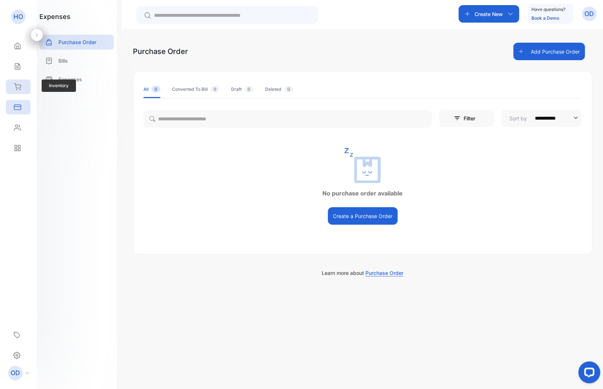  Describe the element at coordinates (152, 89) in the screenshot. I see `div: All` at that location.